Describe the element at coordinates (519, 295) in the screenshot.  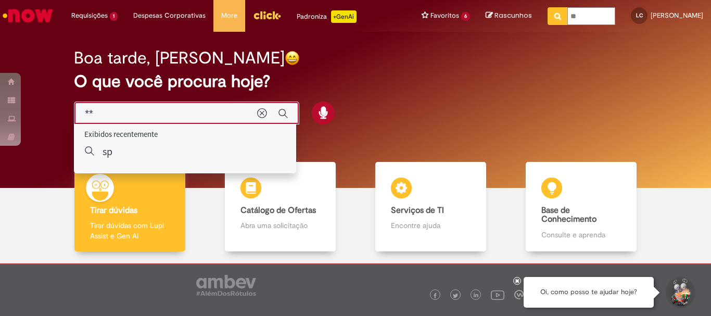
I see `img: logo_footer_workplace.png` at that location.